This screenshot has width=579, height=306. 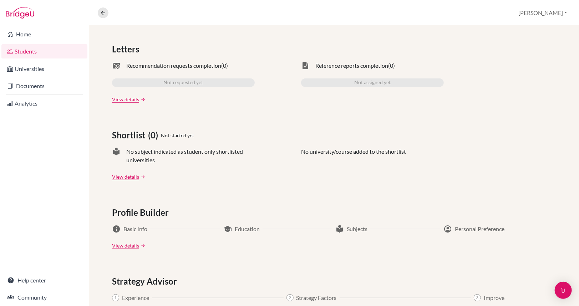 I want to click on span: mark_email_read, so click(x=116, y=66).